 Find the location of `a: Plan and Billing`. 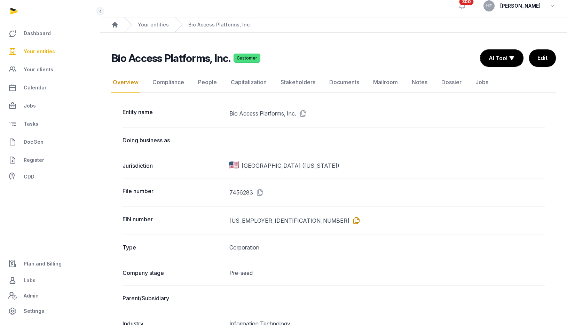

a: Plan and Billing is located at coordinates (50, 264).